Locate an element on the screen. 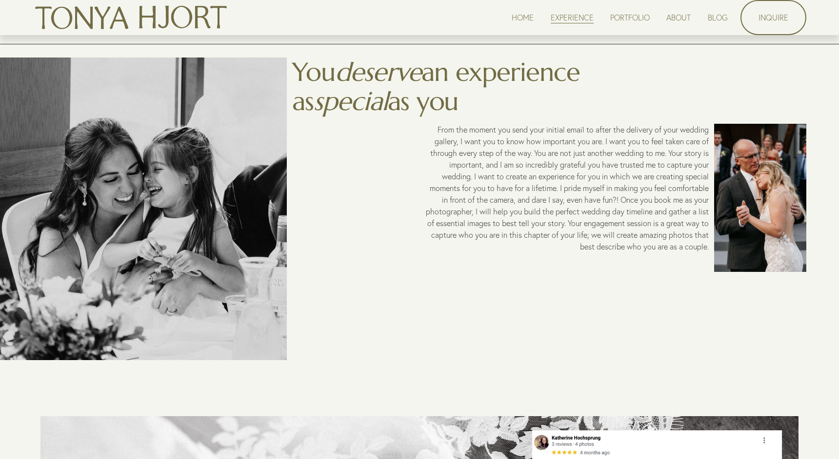 The width and height of the screenshot is (839, 459). p: From the moment you send your initial email to after the delivery of your wedding gallery, I want... is located at coordinates (566, 188).